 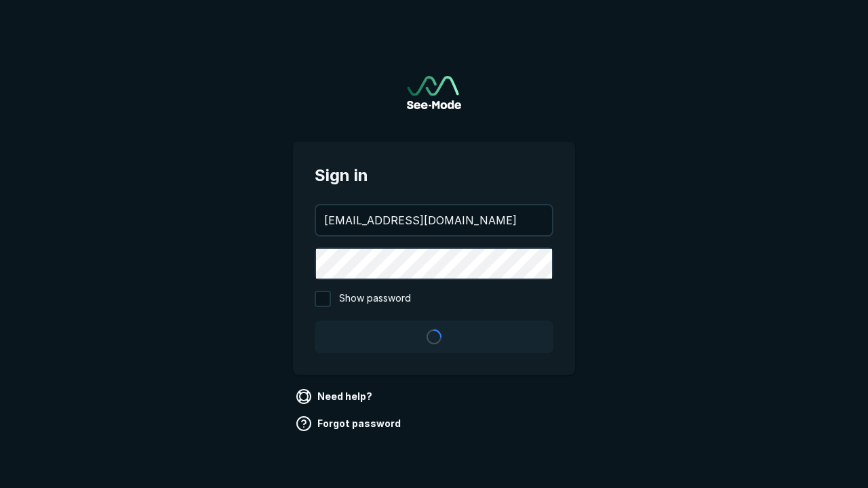 What do you see at coordinates (335, 397) in the screenshot?
I see `a: Need help?` at bounding box center [335, 397].